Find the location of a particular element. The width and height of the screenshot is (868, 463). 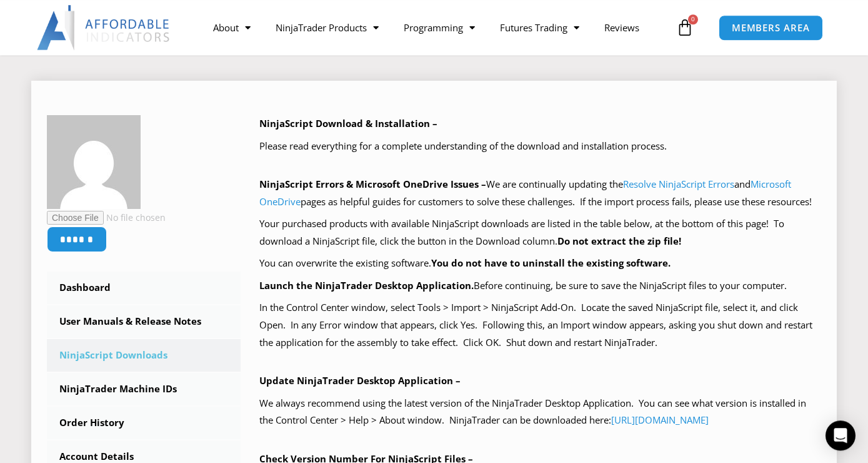

b: Launch the NinjaTrader Desktop Application. is located at coordinates (366, 285).